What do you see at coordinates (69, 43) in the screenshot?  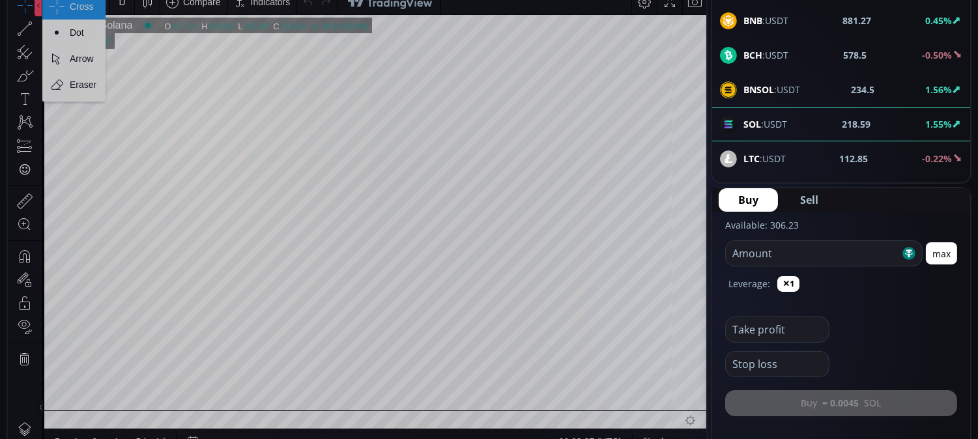 I see `div: Dot` at bounding box center [69, 43].